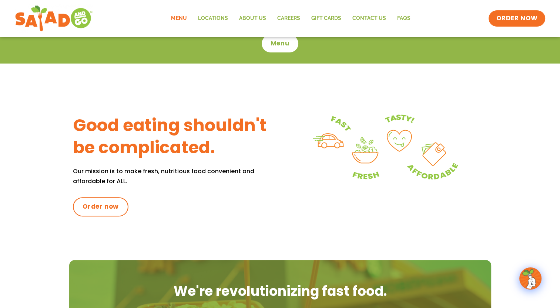 Image resolution: width=560 pixels, height=308 pixels. Describe the element at coordinates (288, 18) in the screenshot. I see `a: Careers` at that location.